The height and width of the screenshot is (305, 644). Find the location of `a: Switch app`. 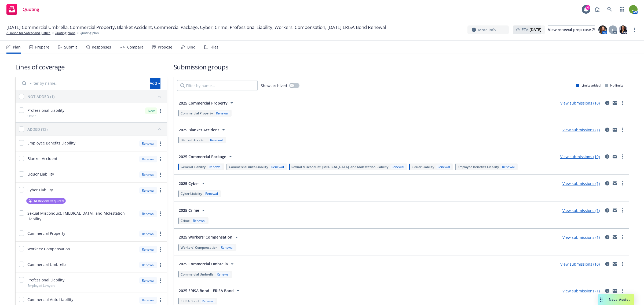

a: Switch app is located at coordinates (622, 10).